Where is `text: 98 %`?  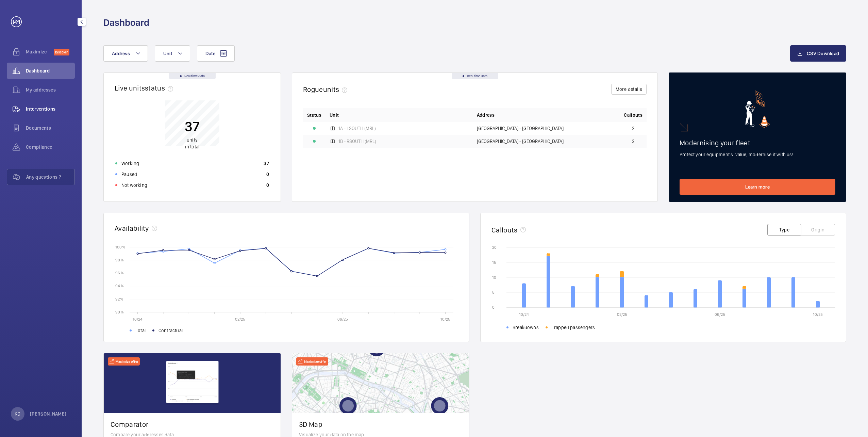 text: 98 % is located at coordinates (119, 260).